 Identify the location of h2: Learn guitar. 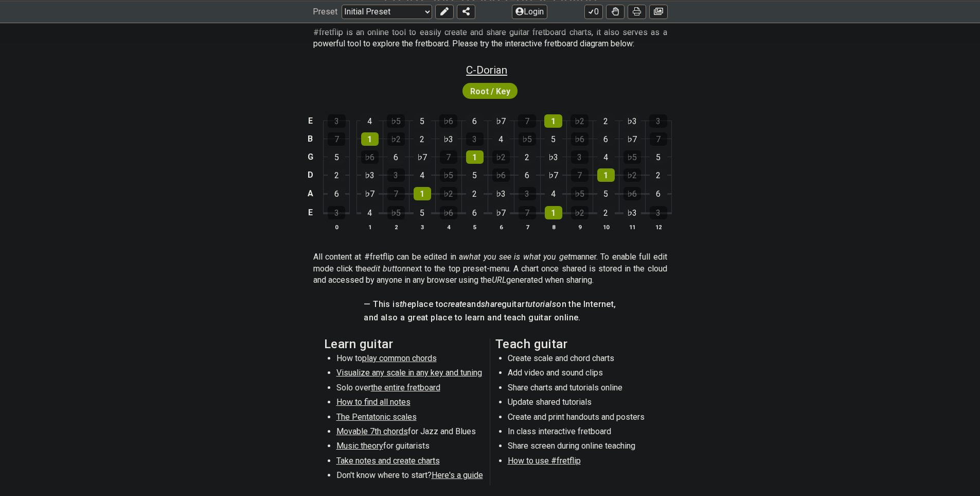
(404, 344).